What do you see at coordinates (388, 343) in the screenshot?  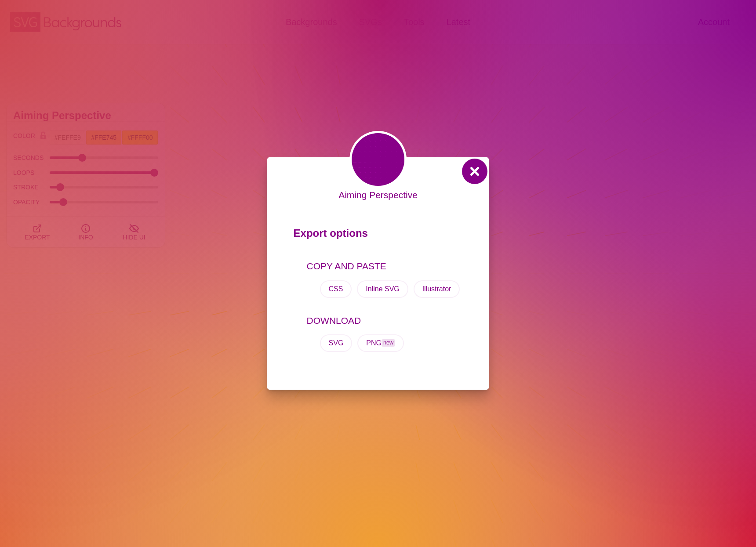 I see `span: new` at bounding box center [388, 343].